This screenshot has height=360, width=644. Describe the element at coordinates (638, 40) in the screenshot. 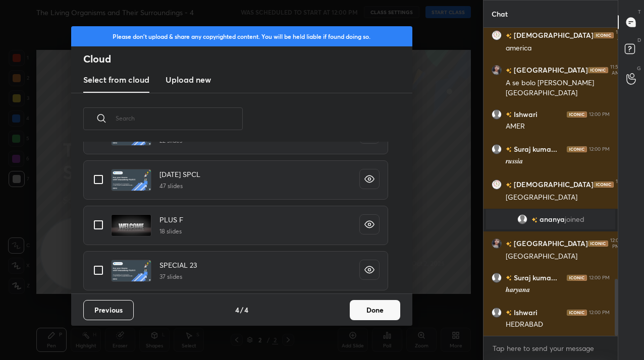

I see `p: D` at that location.